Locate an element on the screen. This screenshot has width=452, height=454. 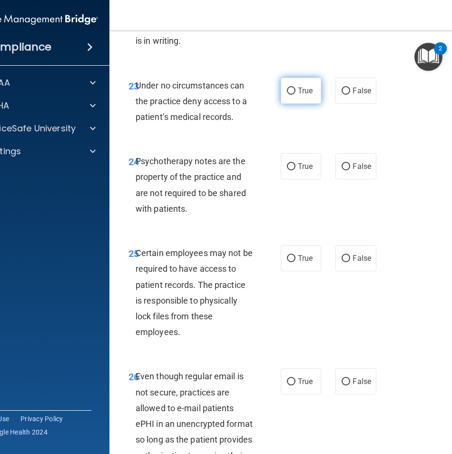
a: Privacy Policy is located at coordinates (42, 419).